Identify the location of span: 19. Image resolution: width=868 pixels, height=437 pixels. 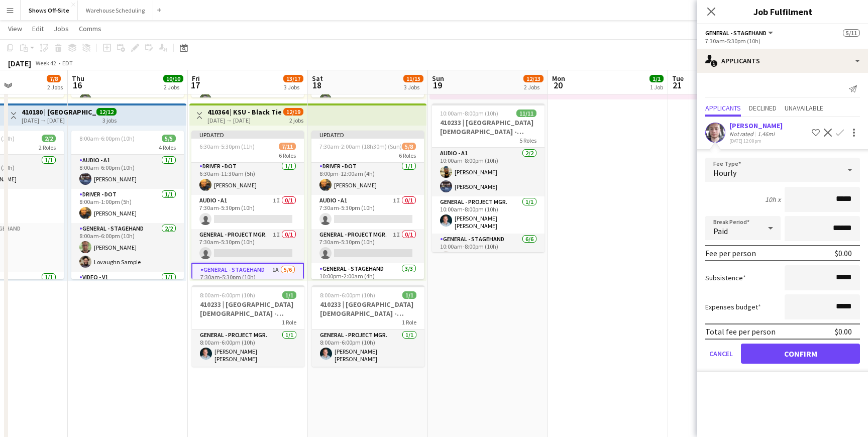
(437, 84).